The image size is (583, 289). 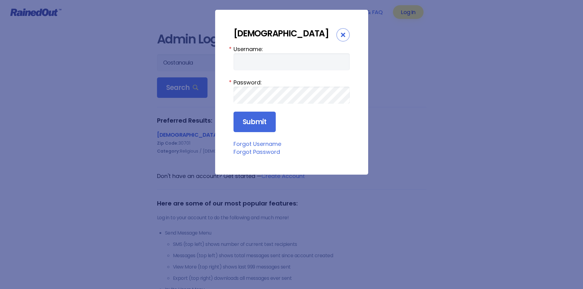 What do you see at coordinates (257, 152) in the screenshot?
I see `a: Forgot Password` at bounding box center [257, 152].